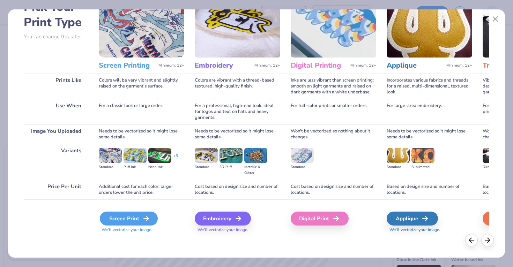 The image size is (513, 267). I want to click on div: Puff Ink, so click(135, 167).